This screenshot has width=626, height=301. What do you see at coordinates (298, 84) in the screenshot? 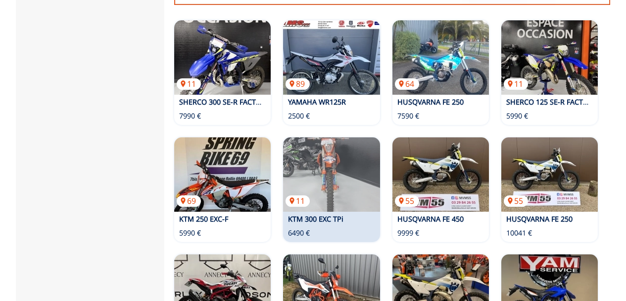
I see `p: 89` at bounding box center [298, 84].